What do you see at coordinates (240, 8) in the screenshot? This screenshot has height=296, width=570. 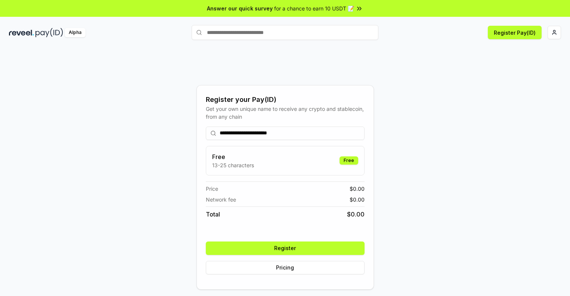 I see `span: Answer our quick survey` at bounding box center [240, 8].